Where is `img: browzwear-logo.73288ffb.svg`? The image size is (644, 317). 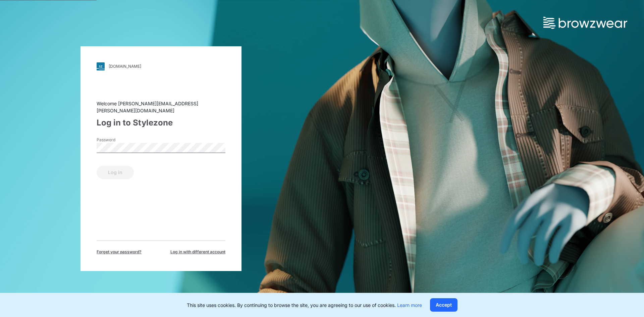
img: browzwear-logo.73288ffb.svg is located at coordinates (585, 23).